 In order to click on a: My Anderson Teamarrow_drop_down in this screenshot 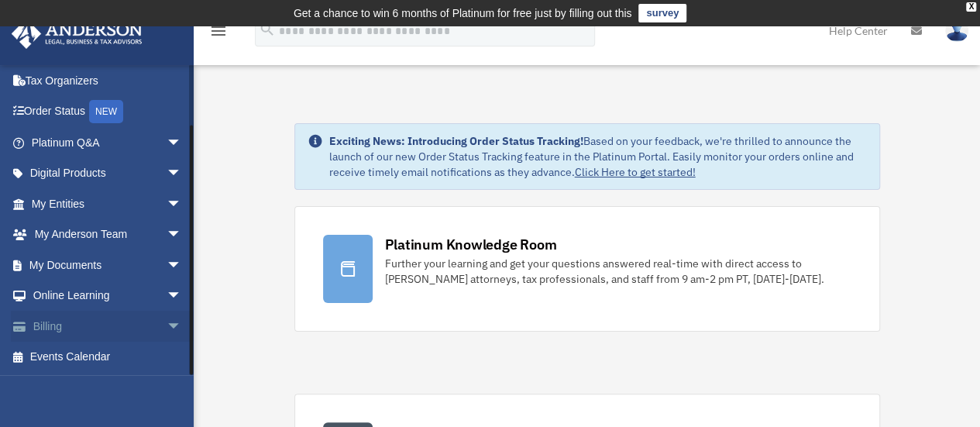, I will do `click(108, 235)`.